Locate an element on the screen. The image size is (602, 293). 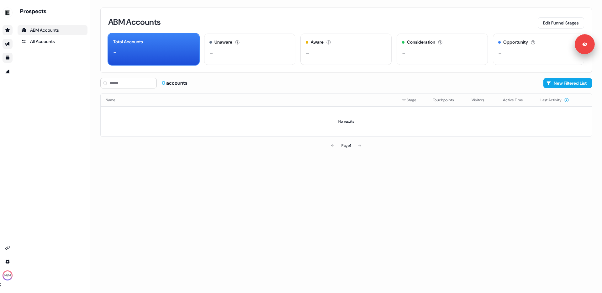
a: Go to attribution is located at coordinates (8, 71).